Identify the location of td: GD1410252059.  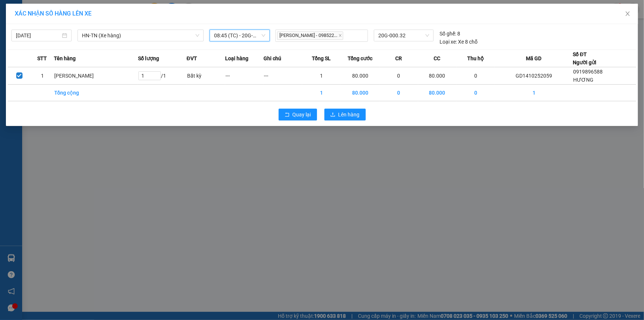
(534, 76).